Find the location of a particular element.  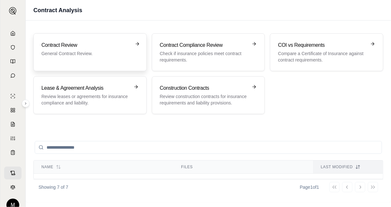

p: Review construction contracts for insurance requirements and liability provisions. is located at coordinates (204, 100).